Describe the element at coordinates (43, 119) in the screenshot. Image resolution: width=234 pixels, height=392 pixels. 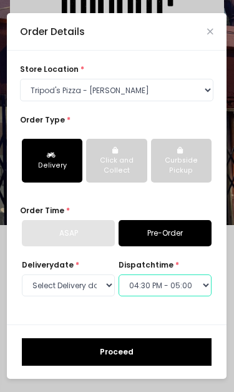
I see `span: Order Type` at that location.